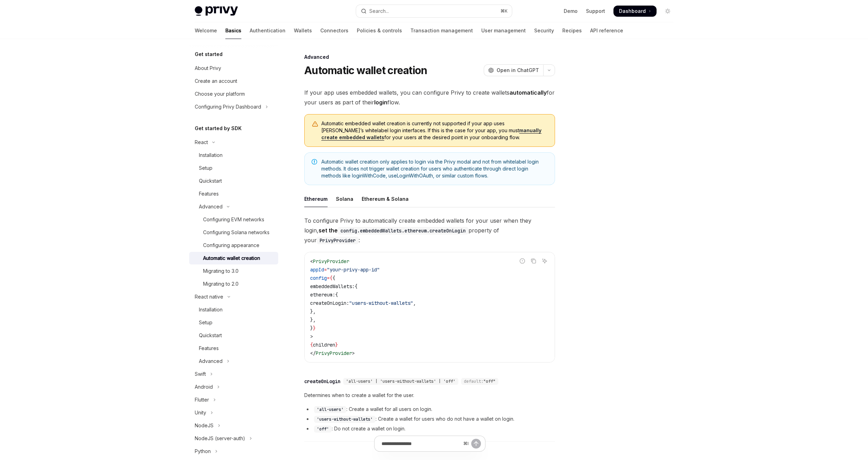 The height and width of the screenshot is (460, 868). What do you see at coordinates (216, 81) in the screenshot?
I see `div: Create an account` at bounding box center [216, 81].